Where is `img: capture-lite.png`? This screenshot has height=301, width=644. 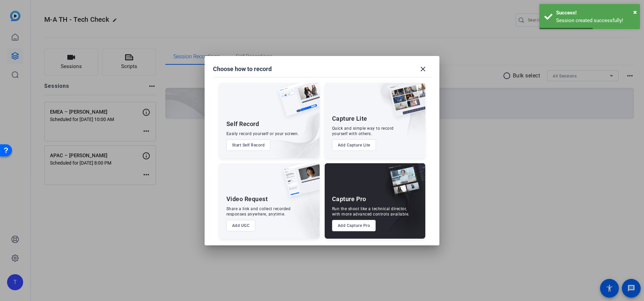
img: capture-lite.png is located at coordinates (405, 103).